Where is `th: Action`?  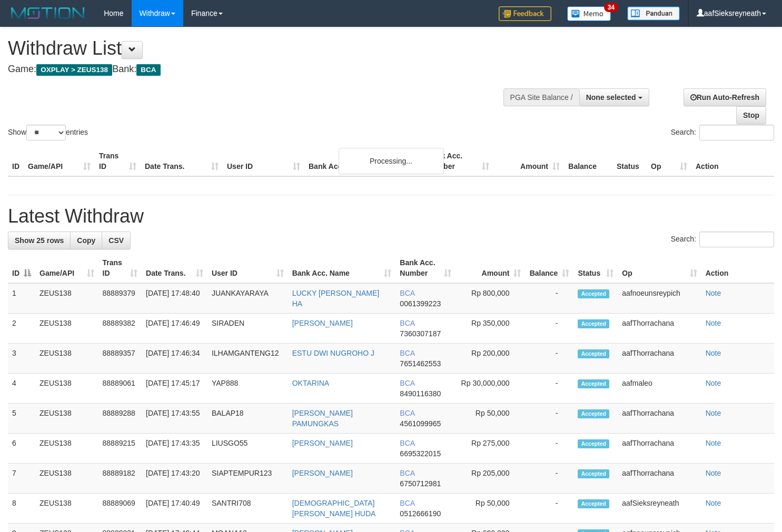 th: Action is located at coordinates (738, 268).